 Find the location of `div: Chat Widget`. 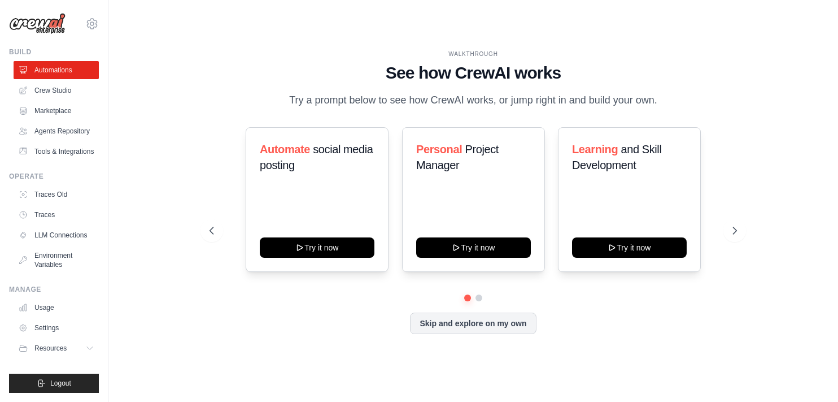

div: Chat Widget is located at coordinates (810, 375).